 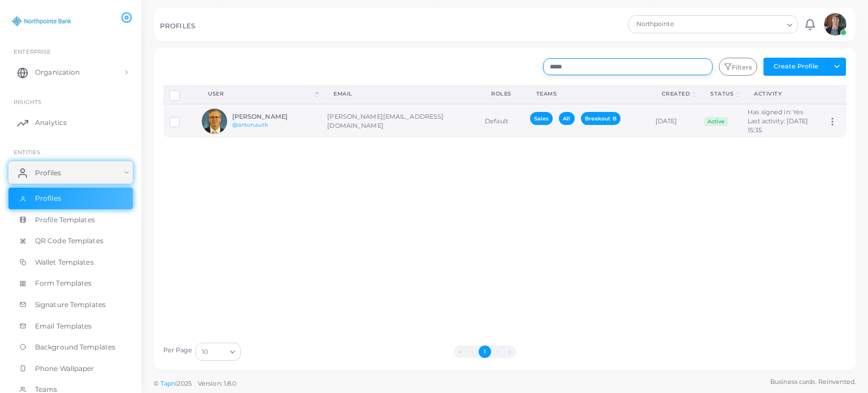 I want to click on div: Teams, so click(x=586, y=94).